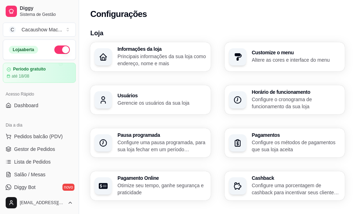 The height and width of the screenshot is (214, 356). Describe the element at coordinates (20, 76) in the screenshot. I see `article: até 18/08` at that location.